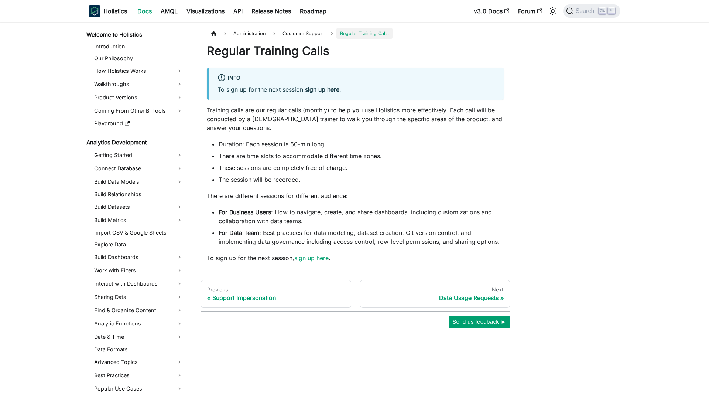 The image size is (709, 399). What do you see at coordinates (139, 337) in the screenshot?
I see `a: Date & Time` at bounding box center [139, 337].